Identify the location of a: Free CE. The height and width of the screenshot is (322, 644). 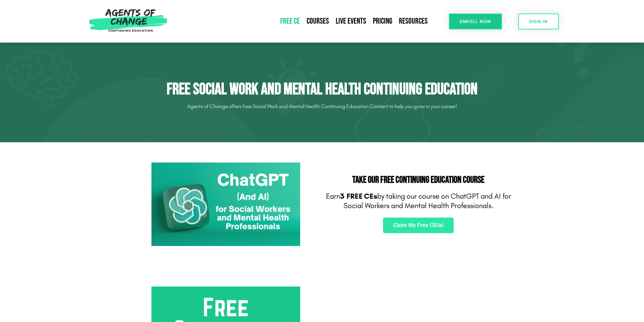
(290, 21).